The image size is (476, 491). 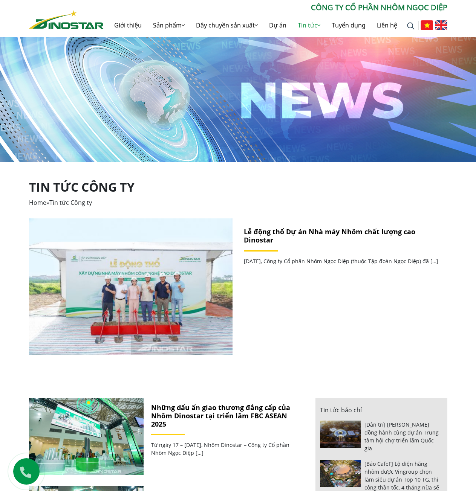 I want to click on span: Tin tức Công ty, so click(x=70, y=203).